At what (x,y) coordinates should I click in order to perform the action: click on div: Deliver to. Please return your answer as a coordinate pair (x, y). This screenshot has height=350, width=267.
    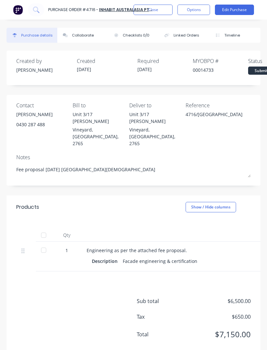
    Looking at the image, I should click on (155, 105).